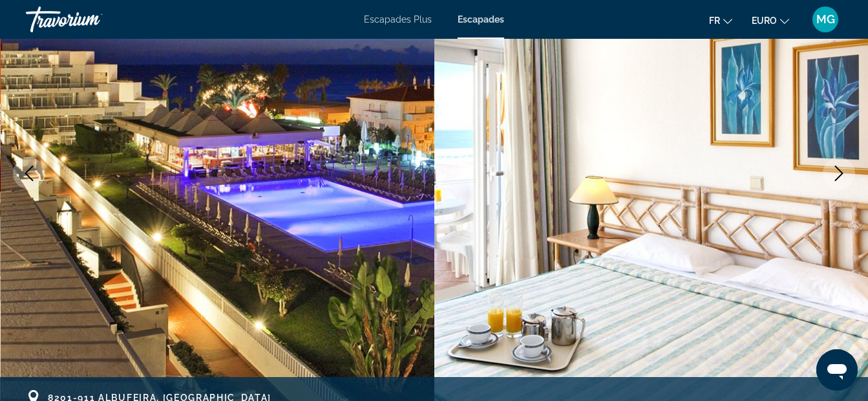  Describe the element at coordinates (764, 21) in the screenshot. I see `span: EURO` at that location.